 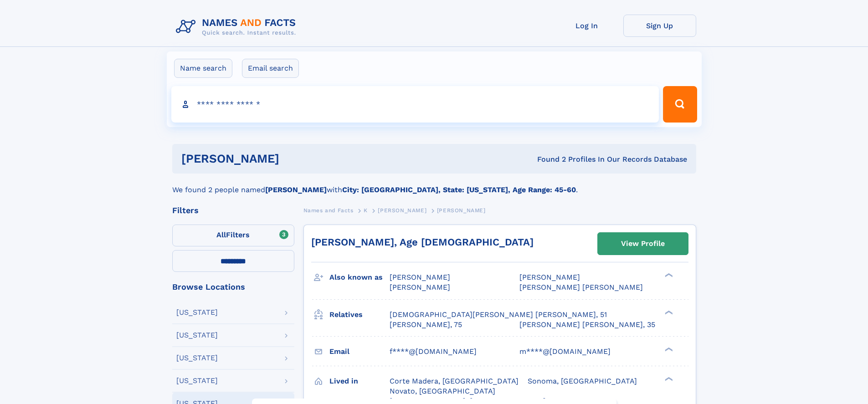 I want to click on h3: Relatives, so click(x=360, y=315).